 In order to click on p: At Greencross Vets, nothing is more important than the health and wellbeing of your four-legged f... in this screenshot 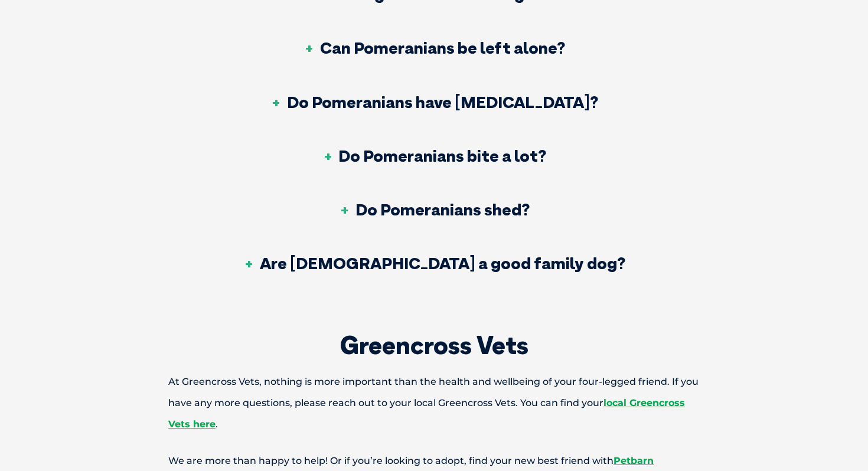, I will do `click(434, 403)`.